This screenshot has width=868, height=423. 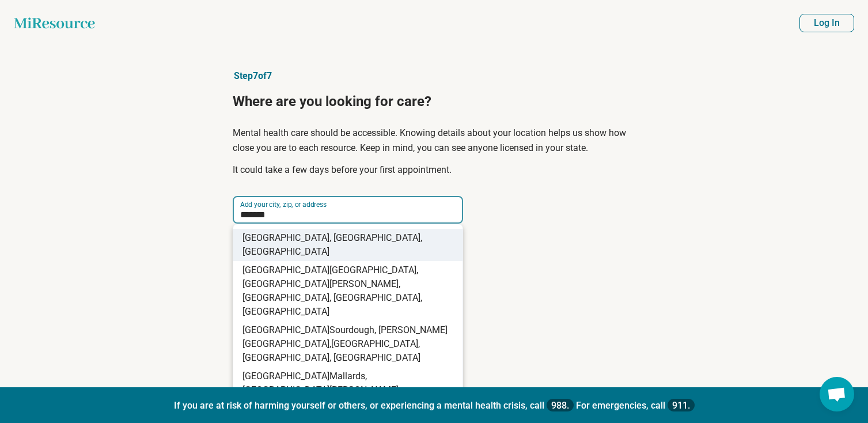 What do you see at coordinates (434, 405) in the screenshot?
I see `p: If you are at risk of harming yourself or others, or experiencing a mental health crisis, call Fo...` at bounding box center [434, 405].